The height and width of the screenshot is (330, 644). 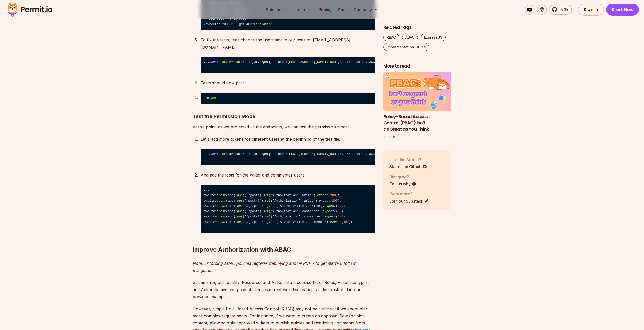 I want to click on a: ABAC, so click(x=410, y=37).